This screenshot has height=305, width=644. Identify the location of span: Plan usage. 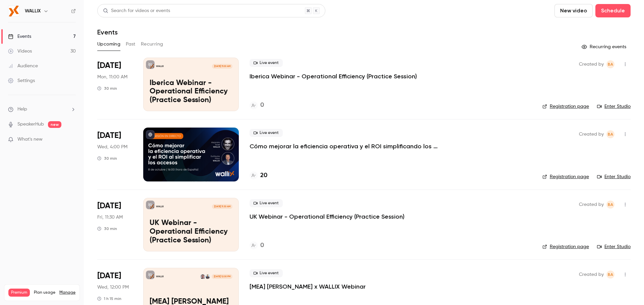
(45, 293).